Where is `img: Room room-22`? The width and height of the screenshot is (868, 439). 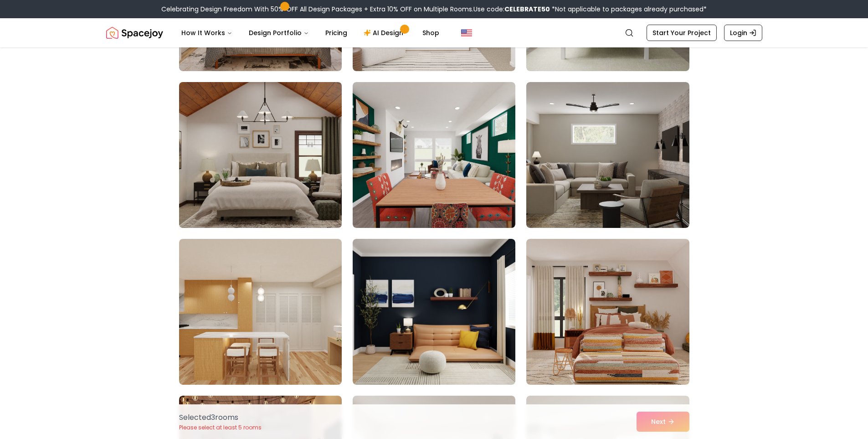 img: Room room-22 is located at coordinates (260, 155).